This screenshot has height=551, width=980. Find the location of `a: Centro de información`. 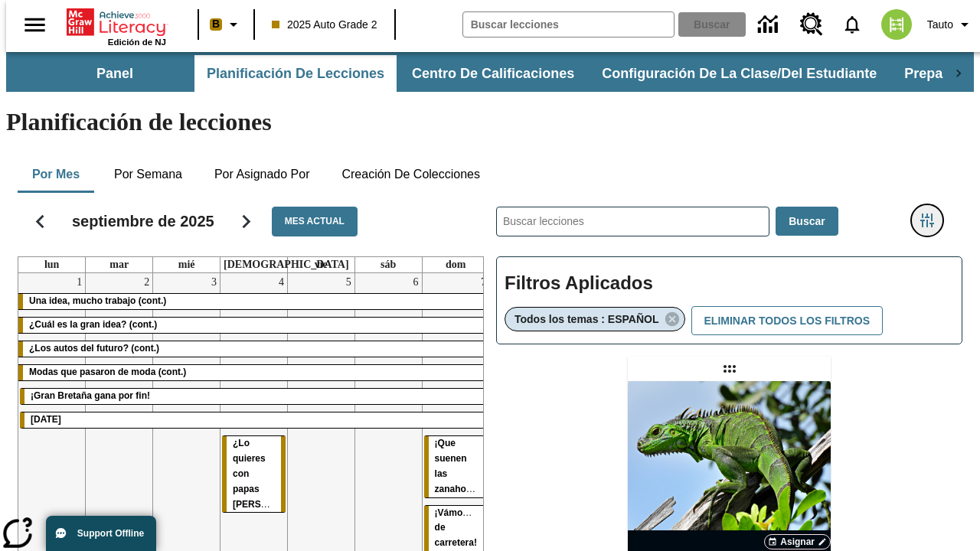

a: Centro de información is located at coordinates (770, 25).